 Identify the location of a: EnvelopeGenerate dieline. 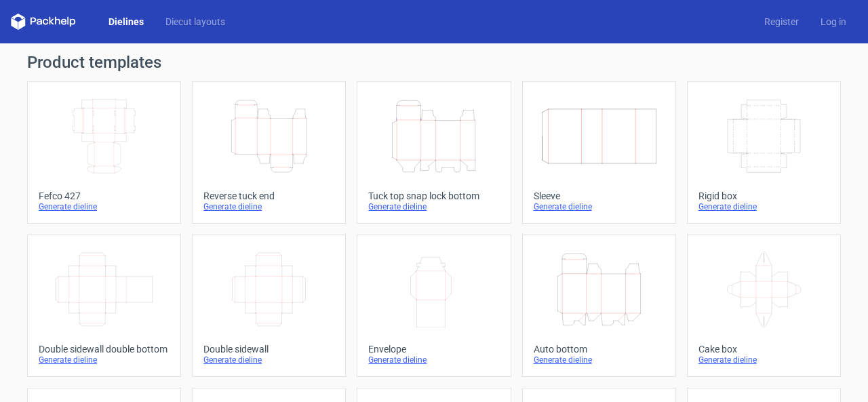
(433, 306).